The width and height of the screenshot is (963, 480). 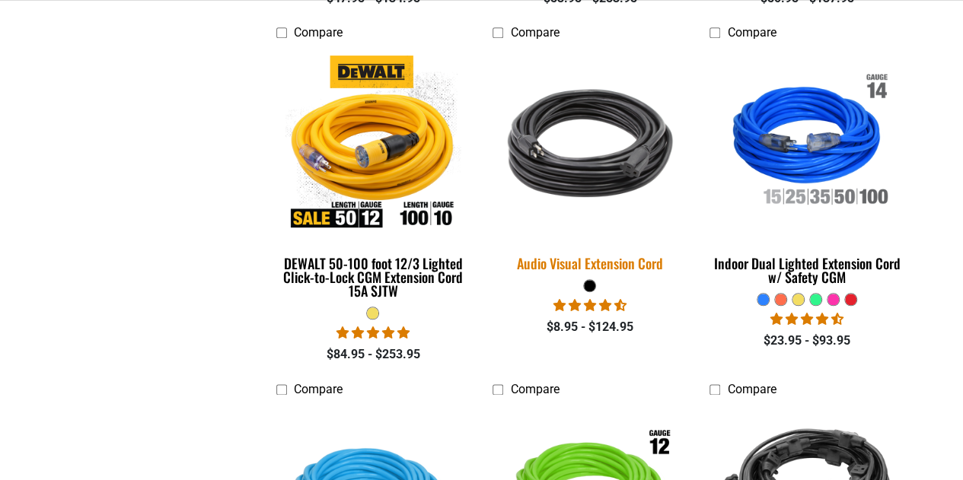 I want to click on span: 4.84 stars, so click(x=373, y=333).